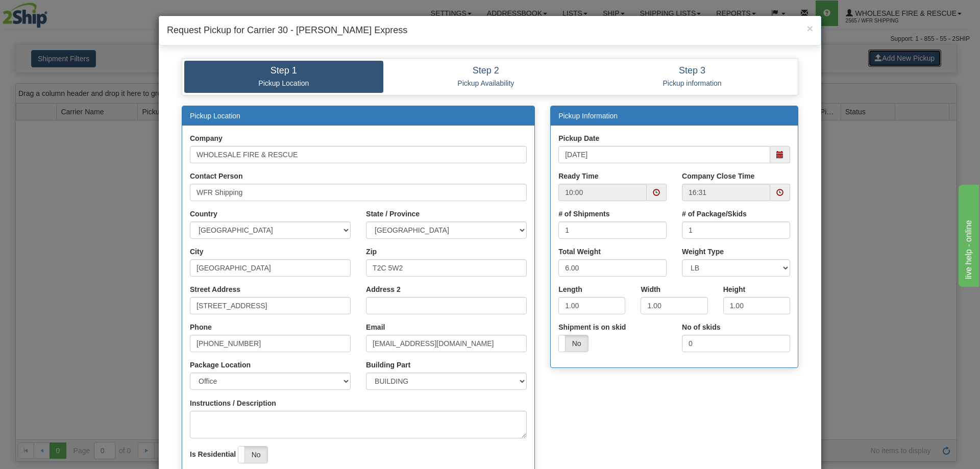 This screenshot has height=469, width=980. I want to click on label: Company Close Time, so click(718, 176).